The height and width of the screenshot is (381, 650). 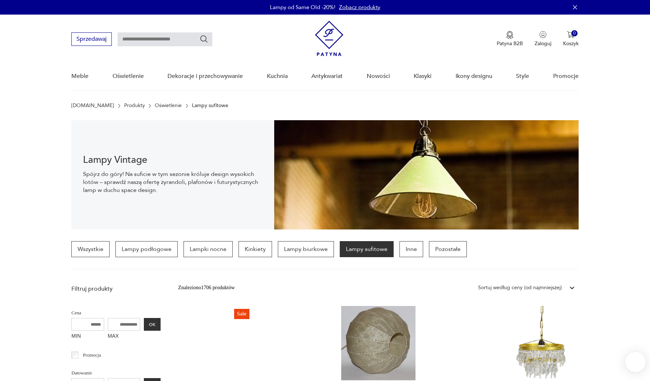 I want to click on img: Ikona medalu, so click(x=510, y=35).